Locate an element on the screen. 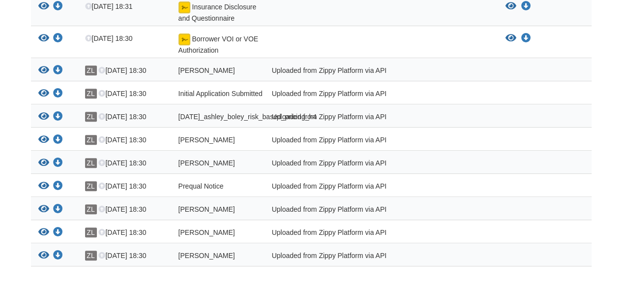 The height and width of the screenshot is (292, 622). button: View ashley_boley_true_and_correct_consent is located at coordinates (44, 255).